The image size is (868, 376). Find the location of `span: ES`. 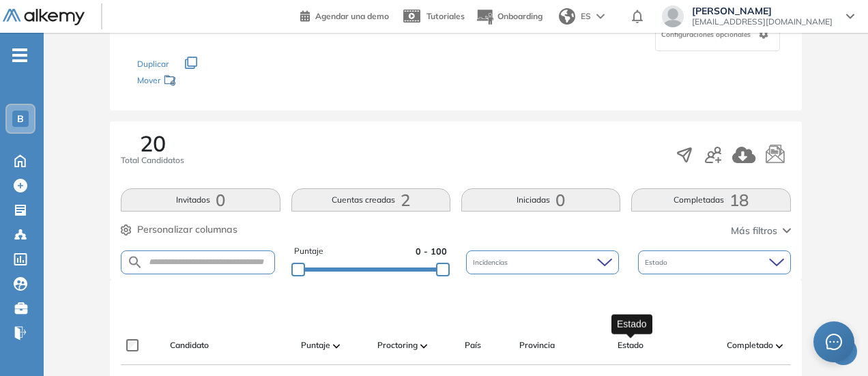

span: ES is located at coordinates (585, 16).